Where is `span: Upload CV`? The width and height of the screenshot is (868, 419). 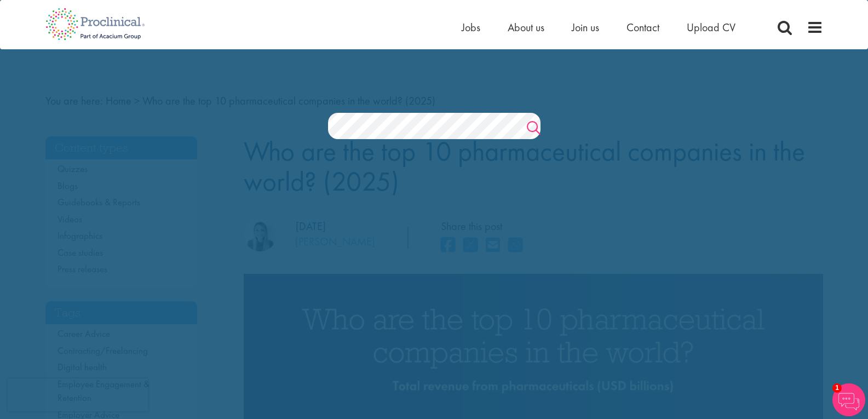
span: Upload CV is located at coordinates (711, 28).